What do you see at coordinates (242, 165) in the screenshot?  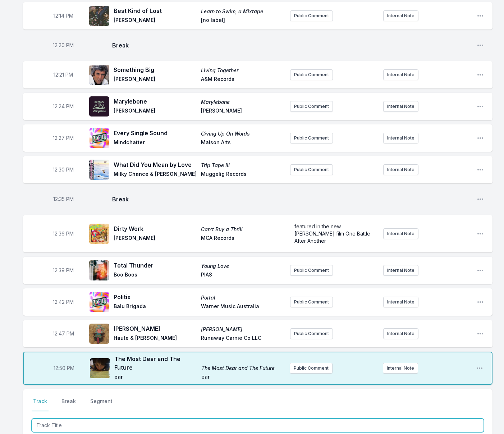 I see `span: Trip Tape III` at bounding box center [242, 165].